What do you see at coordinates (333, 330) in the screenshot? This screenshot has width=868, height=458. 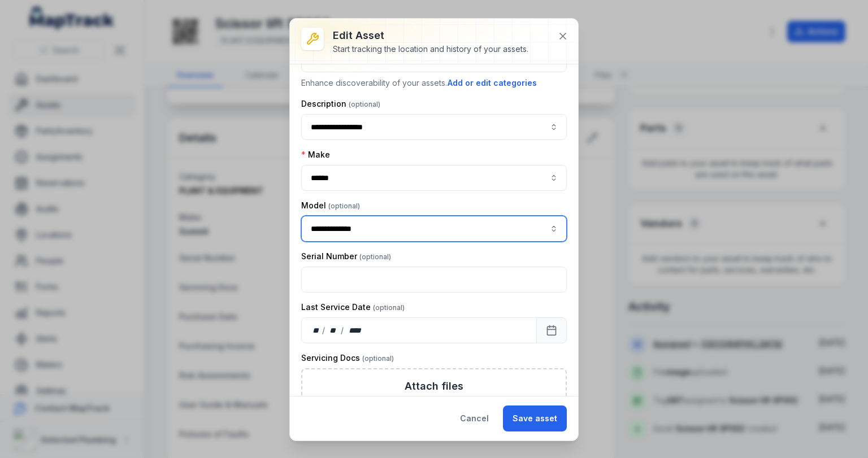 I see `div: month,` at bounding box center [333, 330].